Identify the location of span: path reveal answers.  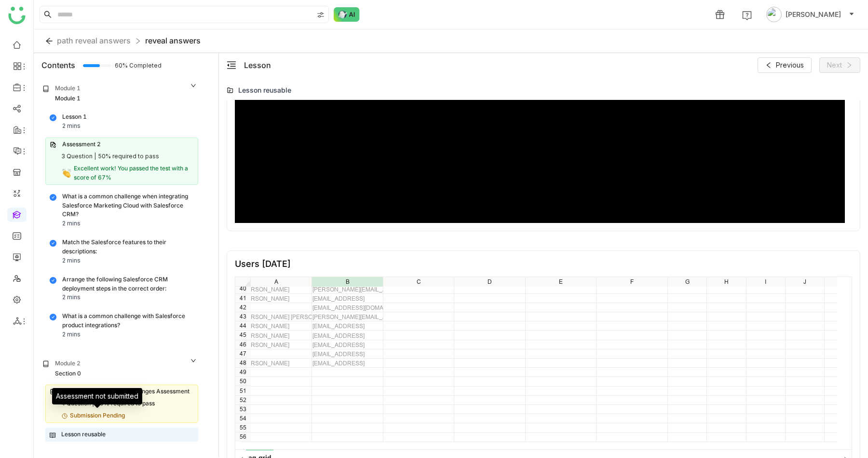
(94, 41).